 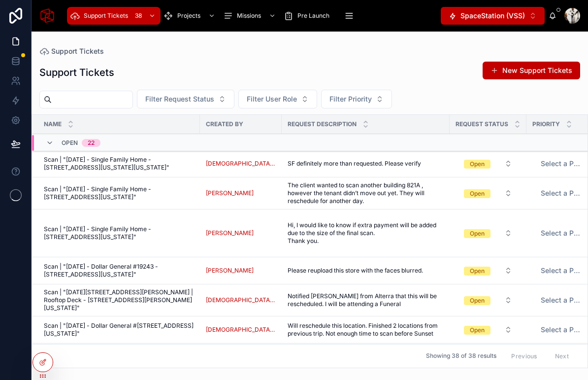 I want to click on span: Request Status, so click(x=482, y=124).